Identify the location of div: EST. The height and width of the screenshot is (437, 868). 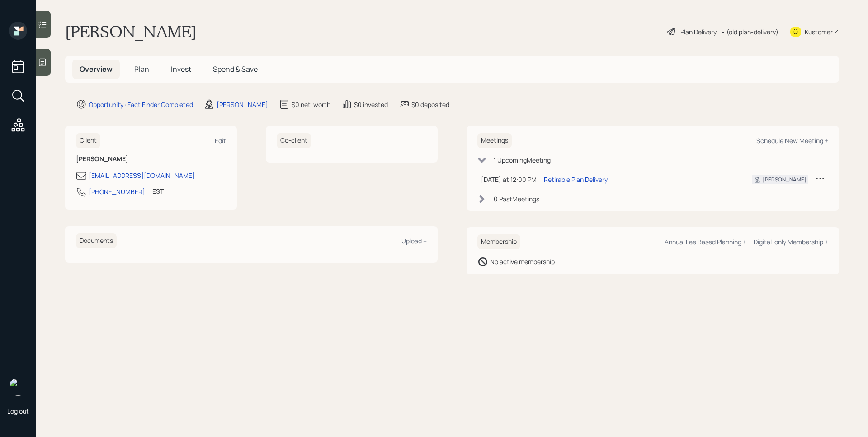
(158, 191).